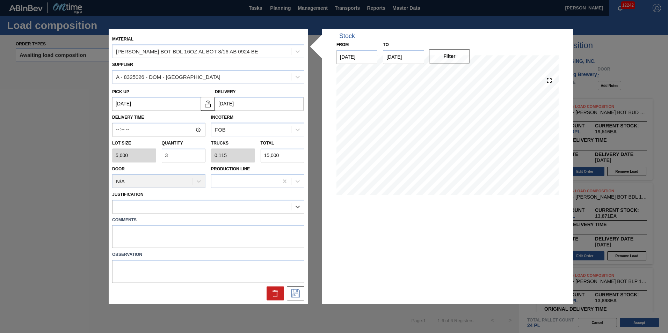  Describe the element at coordinates (208, 220) in the screenshot. I see `label: Comments` at that location.